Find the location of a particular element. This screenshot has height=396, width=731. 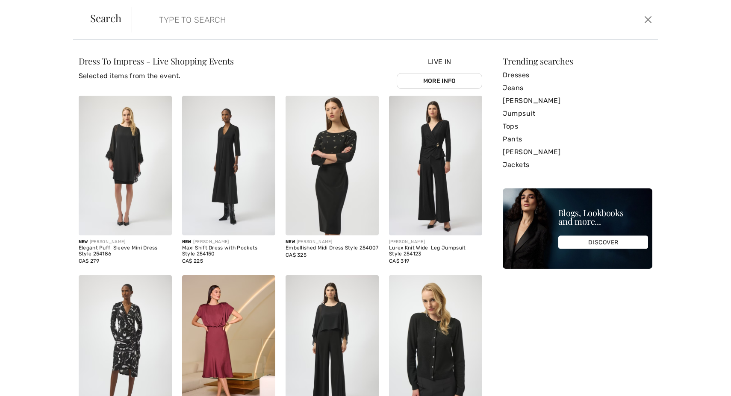

img: Lurex Knit Wide-Leg Jumpsuit Style 254123. Deep cherry is located at coordinates (436, 165).